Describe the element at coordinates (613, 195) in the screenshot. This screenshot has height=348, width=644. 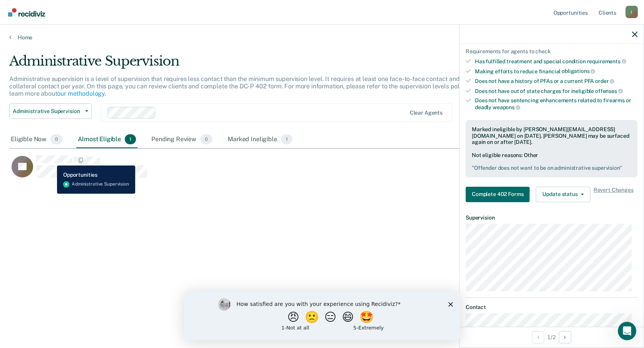
I see `span: Revert Changes` at that location.